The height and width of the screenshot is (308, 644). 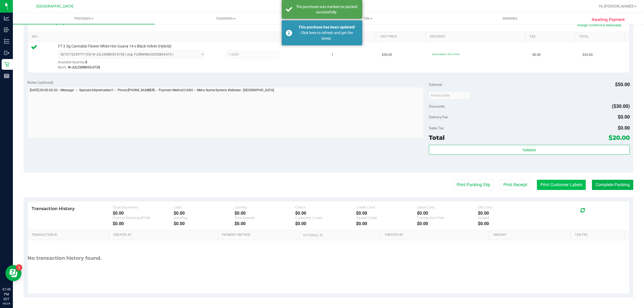 What do you see at coordinates (265, 207) in the screenshot?
I see `div: CanPay` at bounding box center [265, 207].